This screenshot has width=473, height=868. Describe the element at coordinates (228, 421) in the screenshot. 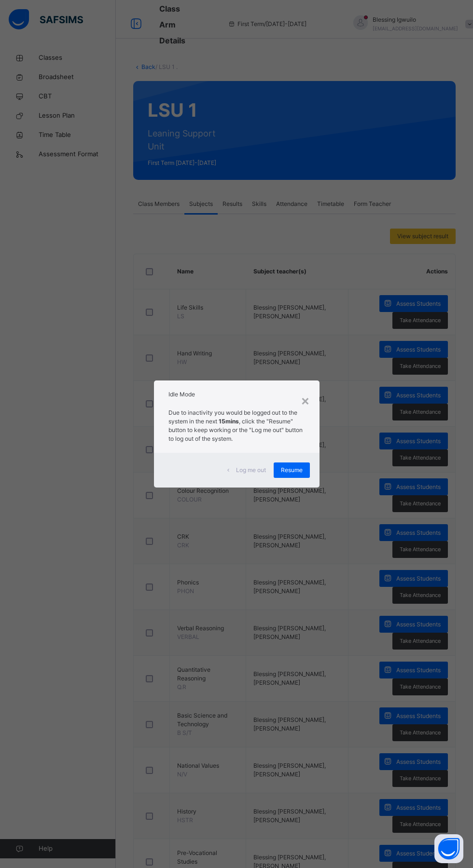

I see `strong: 15mins` at that location.